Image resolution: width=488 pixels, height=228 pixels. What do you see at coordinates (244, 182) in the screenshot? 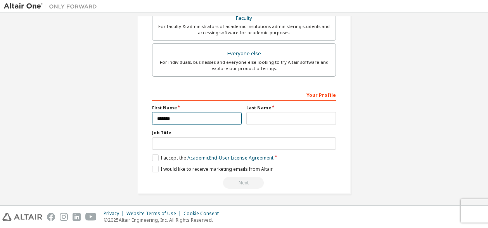
I see `div: Read and acccept EULA to continue` at bounding box center [244, 182].